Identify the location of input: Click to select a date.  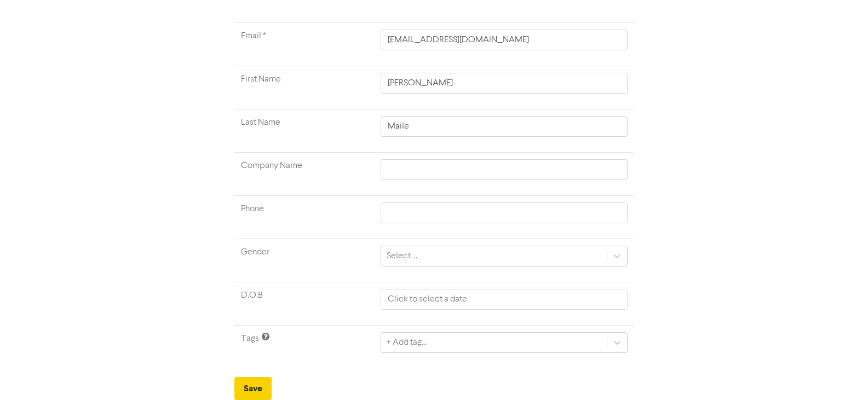
(504, 299).